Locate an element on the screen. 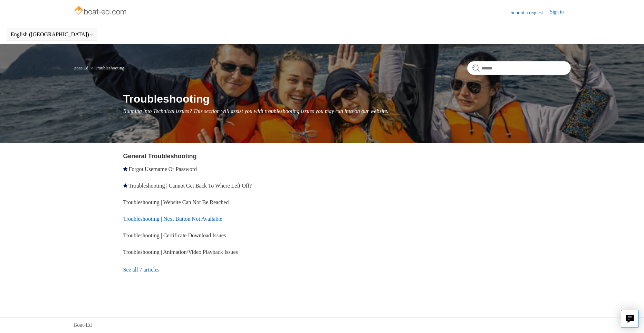 This screenshot has width=644, height=333. li: Troubleshooting is located at coordinates (107, 68).